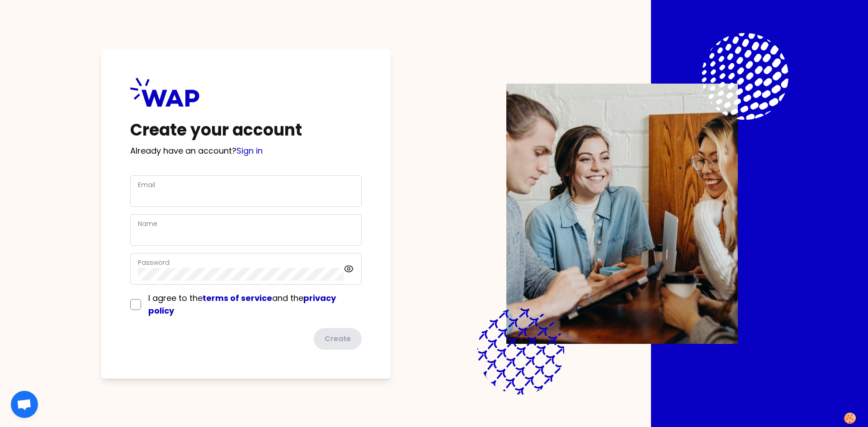 This screenshot has width=868, height=427. What do you see at coordinates (237, 298) in the screenshot?
I see `a: terms of service` at bounding box center [237, 298].